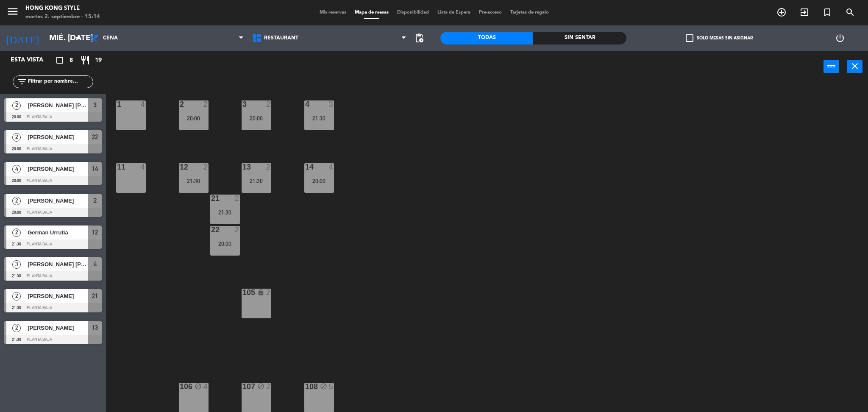  I want to click on div: 106, so click(180, 387).